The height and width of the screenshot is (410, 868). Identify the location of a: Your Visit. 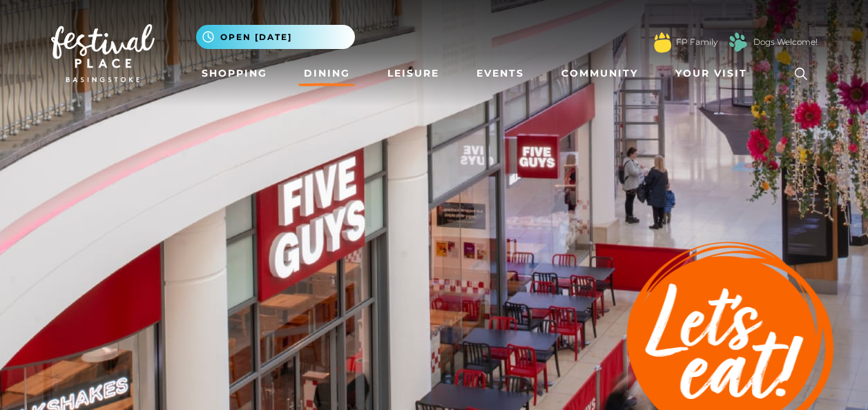
(715, 73).